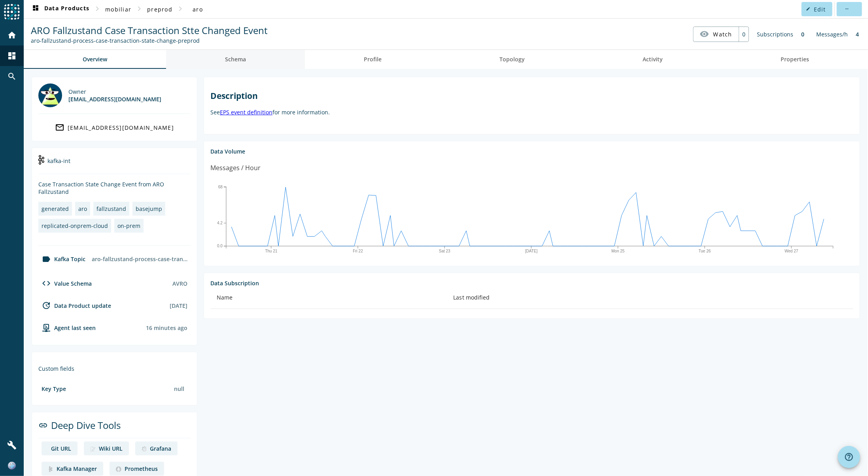 Image resolution: width=868 pixels, height=476 pixels. I want to click on div: Data Subscription, so click(532, 283).